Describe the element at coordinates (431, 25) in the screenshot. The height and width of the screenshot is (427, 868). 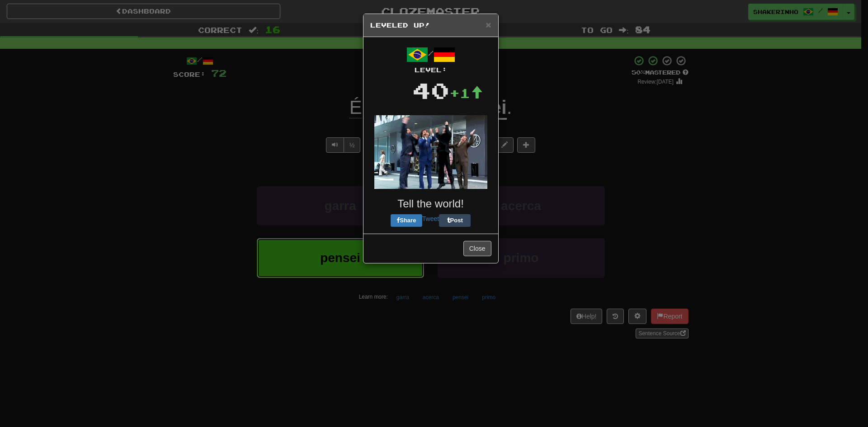
I see `h5: Leveled Up!` at that location.